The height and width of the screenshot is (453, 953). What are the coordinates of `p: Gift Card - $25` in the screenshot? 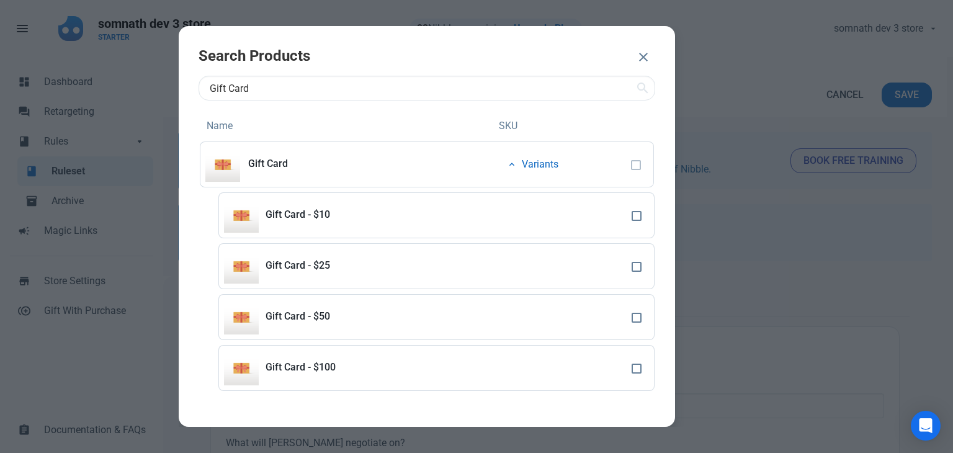 It's located at (383, 266).